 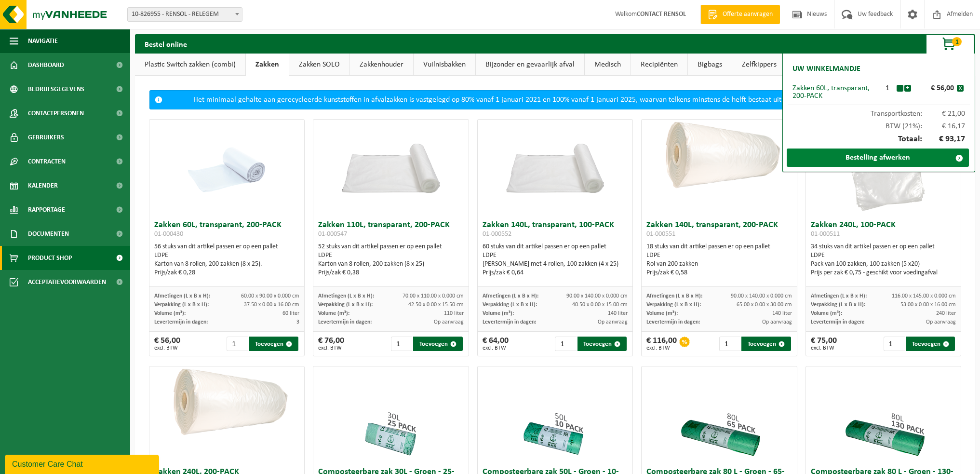 What do you see at coordinates (764, 305) in the screenshot?
I see `span: 65.00 x 0.00 x 30.00 cm` at bounding box center [764, 305].